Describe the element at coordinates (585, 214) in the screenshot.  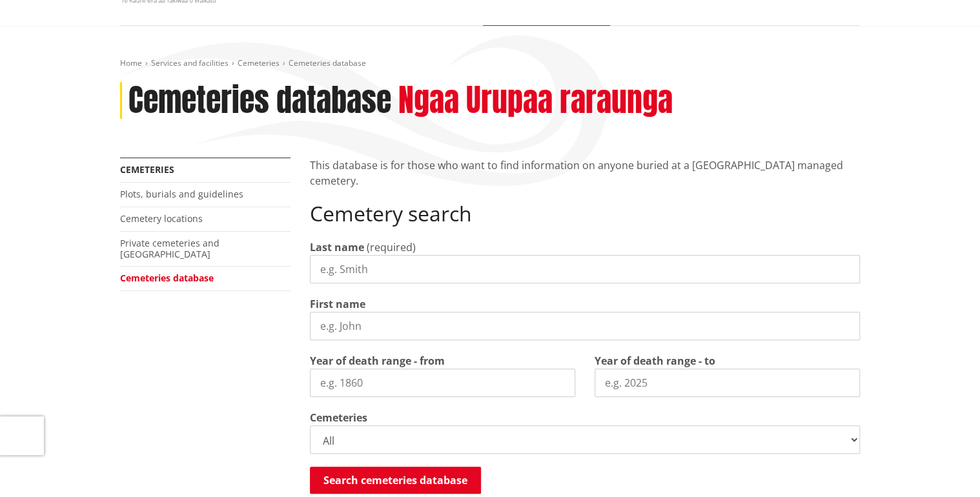
I see `h2: Cemetery search` at that location.